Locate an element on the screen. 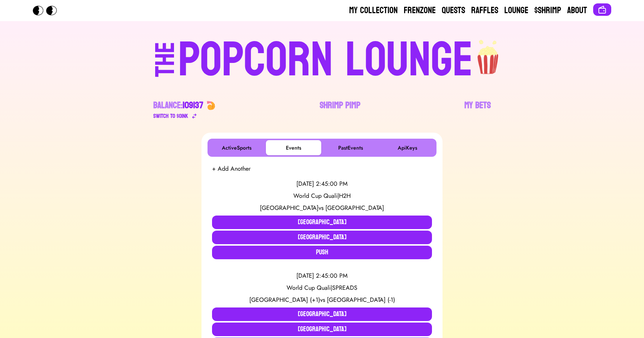 Image resolution: width=644 pixels, height=338 pixels. a: My Bets is located at coordinates (477, 110).